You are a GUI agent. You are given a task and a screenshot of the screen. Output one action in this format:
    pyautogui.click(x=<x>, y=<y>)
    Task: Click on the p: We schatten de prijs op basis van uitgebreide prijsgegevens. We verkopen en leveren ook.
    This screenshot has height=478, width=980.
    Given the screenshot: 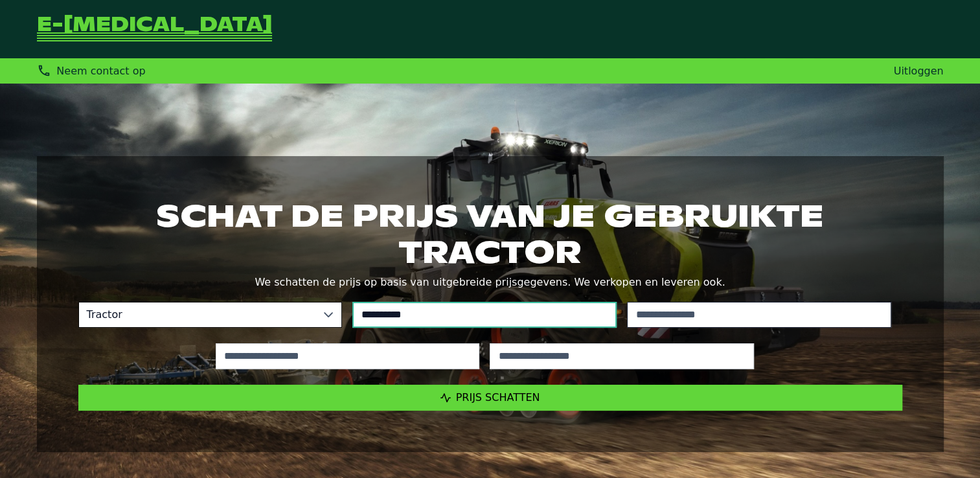 What is the action you would take?
    pyautogui.click(x=490, y=282)
    